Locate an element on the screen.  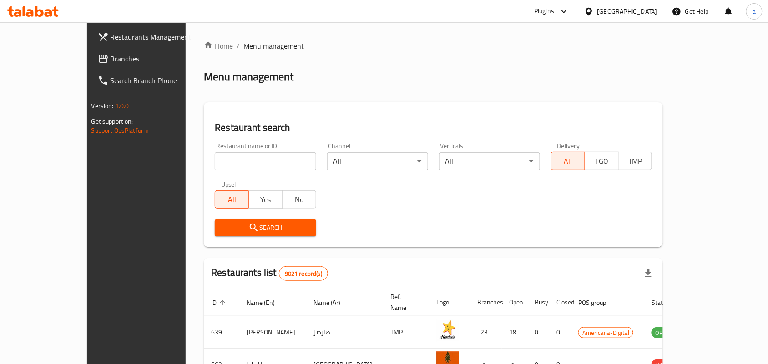
div: Plugins is located at coordinates (544, 11).